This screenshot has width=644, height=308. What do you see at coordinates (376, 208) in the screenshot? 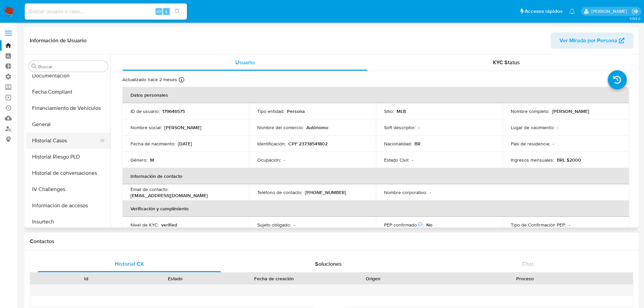
I see `th: Verificación y cumplimiento` at bounding box center [376, 208].